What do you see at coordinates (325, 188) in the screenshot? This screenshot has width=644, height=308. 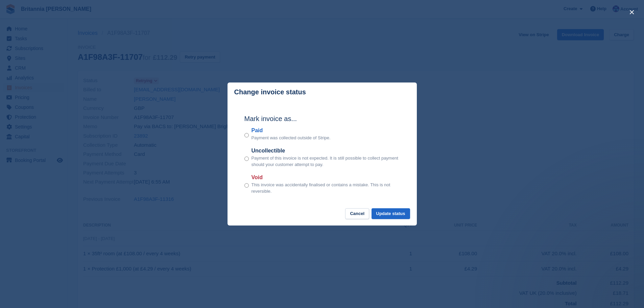 I see `p: This invoice was accidentally finalised or contains a mistake. This is not reversible.` at bounding box center [325, 188].